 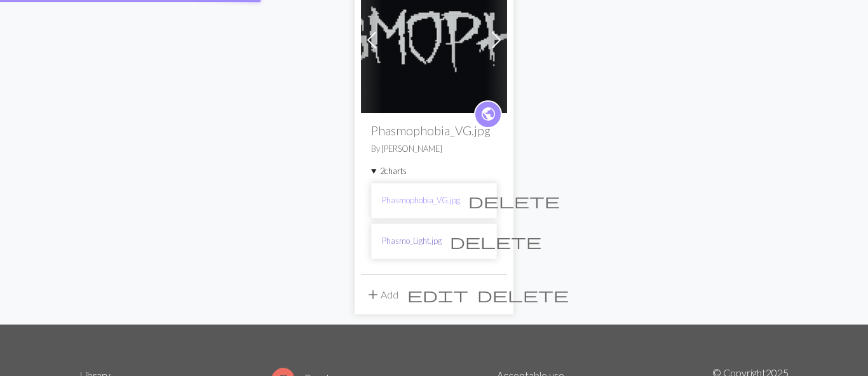 What do you see at coordinates (438, 295) in the screenshot?
I see `button: Edit` at bounding box center [438, 295].